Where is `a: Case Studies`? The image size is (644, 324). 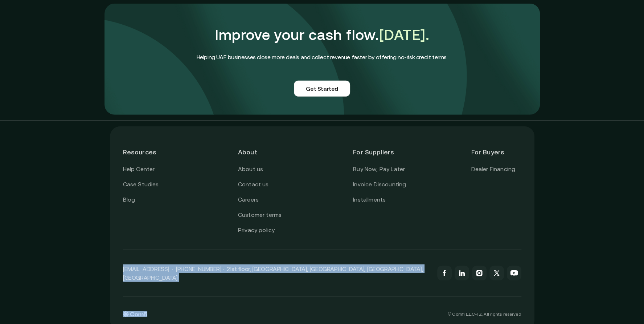
a: Case Studies is located at coordinates (140, 184).